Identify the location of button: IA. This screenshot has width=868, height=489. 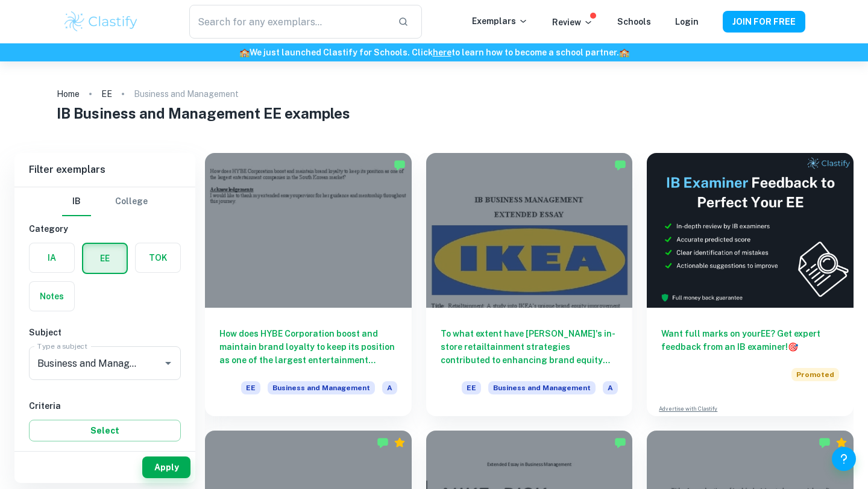
(52, 258).